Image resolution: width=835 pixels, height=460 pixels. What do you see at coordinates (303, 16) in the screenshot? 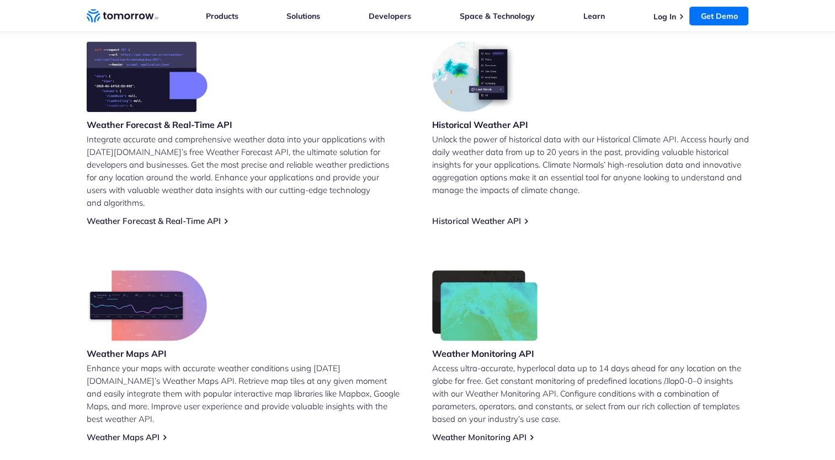
I see `a: Solutions` at bounding box center [303, 16].